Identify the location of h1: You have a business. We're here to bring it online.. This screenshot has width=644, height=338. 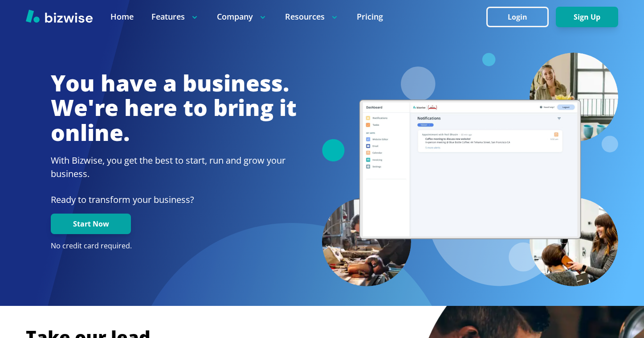
(174, 108).